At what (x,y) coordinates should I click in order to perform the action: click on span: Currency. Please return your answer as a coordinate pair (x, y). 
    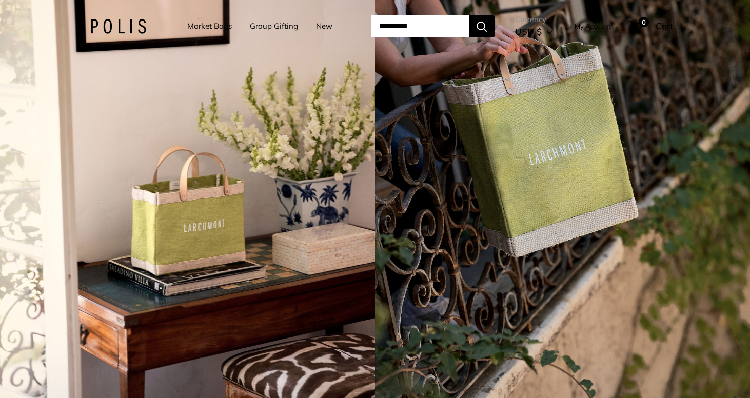
    Looking at the image, I should click on (534, 20).